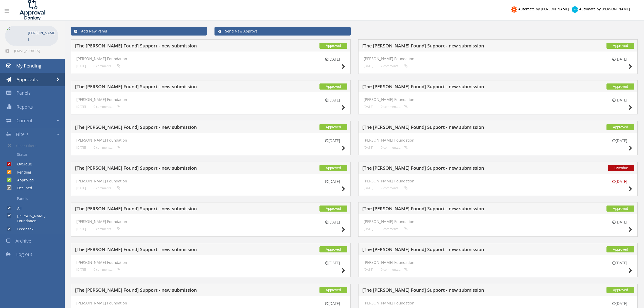 This screenshot has height=308, width=644. What do you see at coordinates (17, 208) in the screenshot?
I see `label: All` at bounding box center [17, 208].